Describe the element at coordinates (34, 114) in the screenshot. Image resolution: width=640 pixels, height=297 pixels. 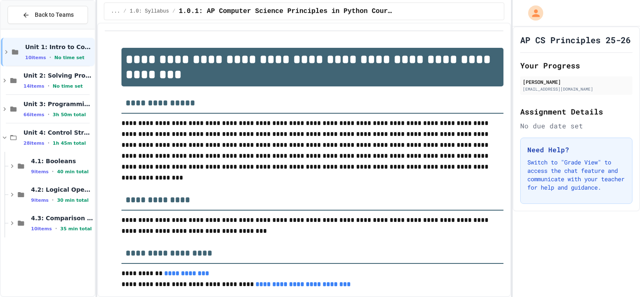
I see `span: 66 items` at that location.